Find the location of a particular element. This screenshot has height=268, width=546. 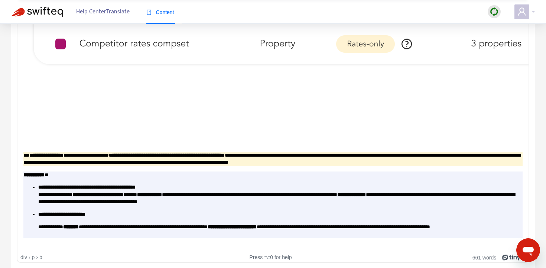

div: b is located at coordinates (41, 257).